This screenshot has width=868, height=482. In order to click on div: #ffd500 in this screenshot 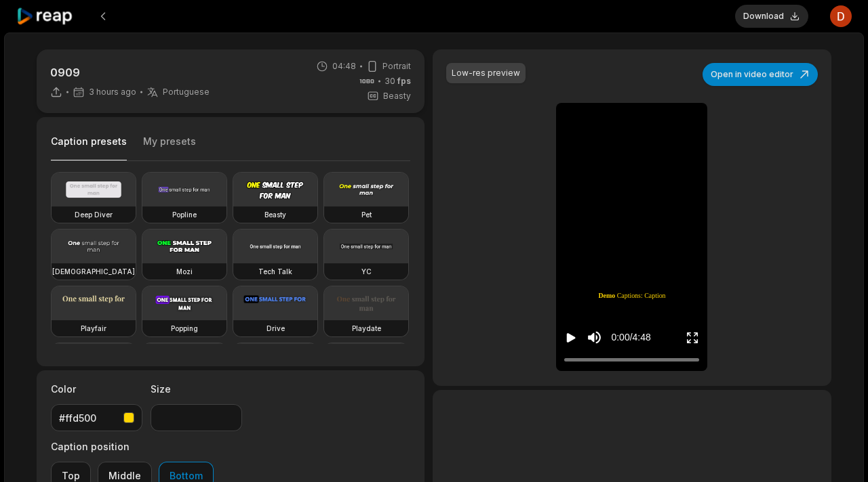, I will do `click(88, 418)`.